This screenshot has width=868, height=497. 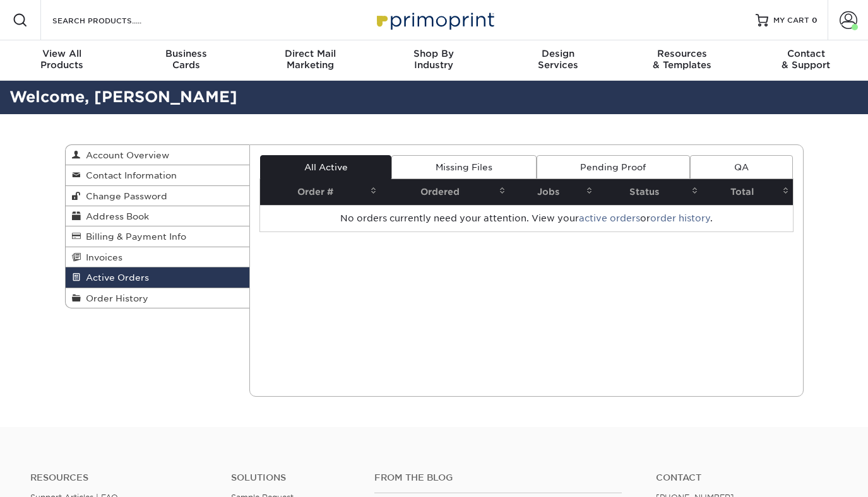 What do you see at coordinates (806, 61) in the screenshot?
I see `a: Contact& Support` at bounding box center [806, 61].